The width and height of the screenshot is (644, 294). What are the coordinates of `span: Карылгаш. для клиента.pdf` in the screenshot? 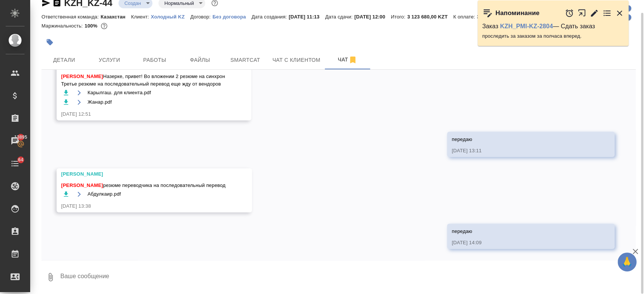 It's located at (119, 93).